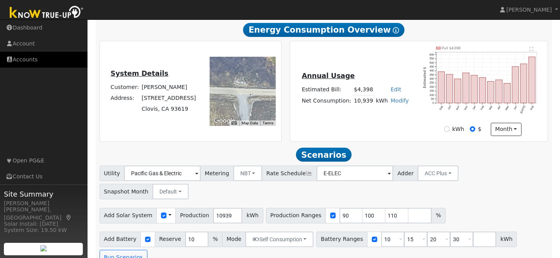 This screenshot has width=560, height=258. What do you see at coordinates (432, 87) in the screenshot?
I see `text: 200` at bounding box center [432, 87].